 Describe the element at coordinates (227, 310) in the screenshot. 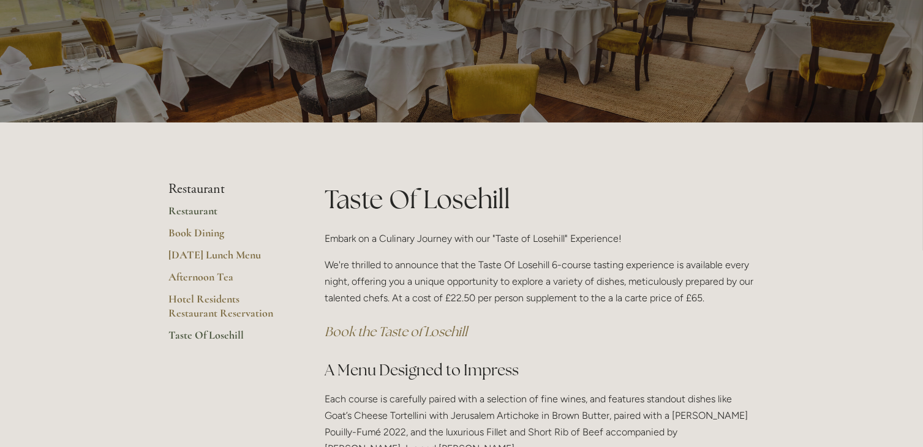

I see `a: Hotel Residents Restaurant Reservation` at that location.